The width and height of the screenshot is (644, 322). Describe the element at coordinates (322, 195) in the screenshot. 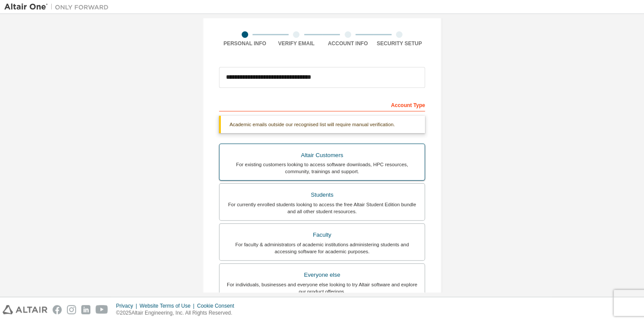

I see `div: Students` at that location.